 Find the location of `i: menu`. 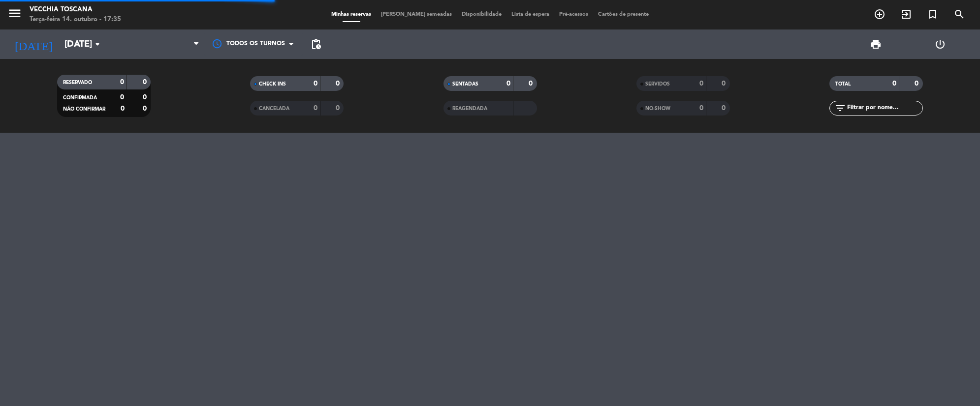

i: menu is located at coordinates (15, 13).